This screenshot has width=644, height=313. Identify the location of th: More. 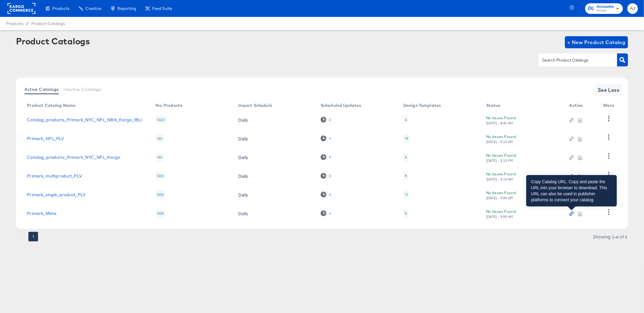
(610, 106).